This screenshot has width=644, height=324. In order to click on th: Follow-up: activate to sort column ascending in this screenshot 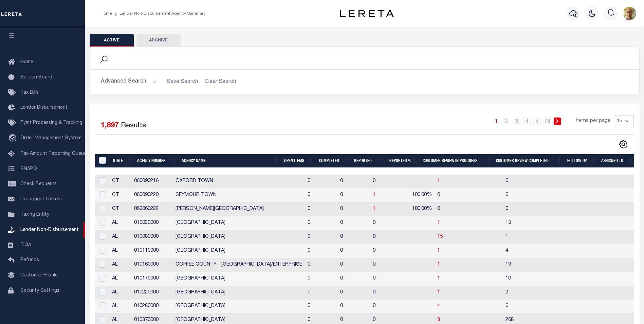, I will do `click(582, 161)`.